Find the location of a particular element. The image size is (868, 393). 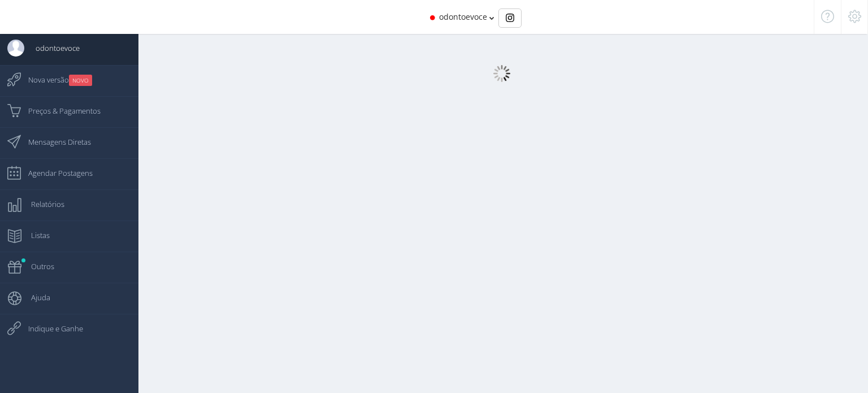

div: Basic example is located at coordinates (510, 18).